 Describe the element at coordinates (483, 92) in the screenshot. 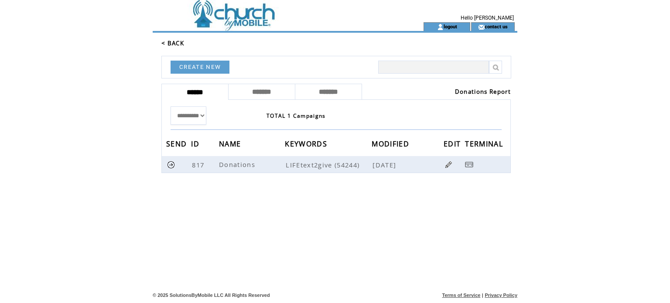

I see `a: Donations Report` at that location.